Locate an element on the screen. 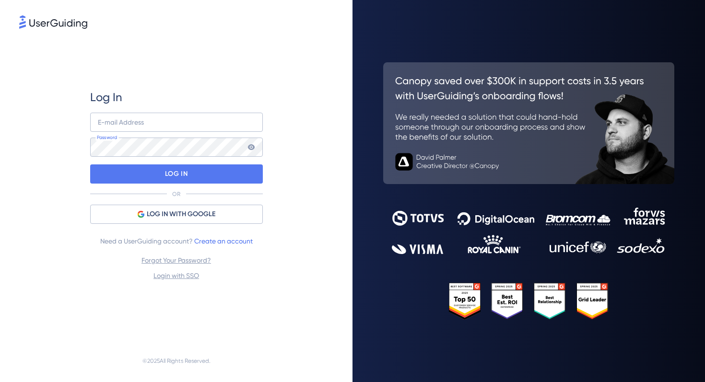 Image resolution: width=705 pixels, height=382 pixels. a: Login with SSO is located at coordinates (176, 276).